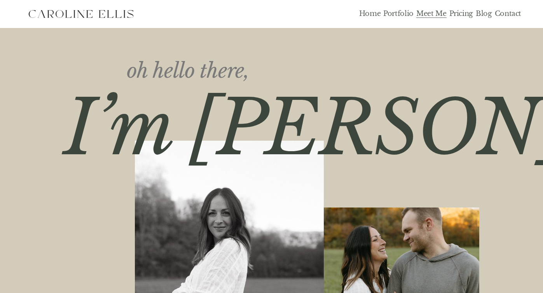 The width and height of the screenshot is (543, 293). I want to click on a: Contact, so click(508, 14).